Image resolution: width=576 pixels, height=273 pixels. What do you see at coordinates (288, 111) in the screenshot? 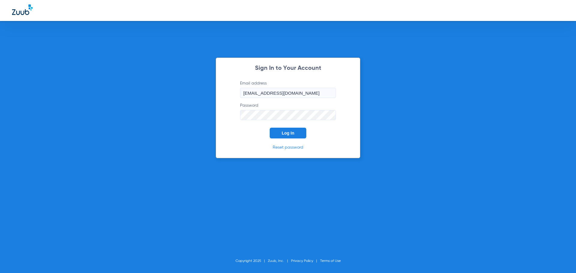
I see `label: Password` at bounding box center [288, 111].